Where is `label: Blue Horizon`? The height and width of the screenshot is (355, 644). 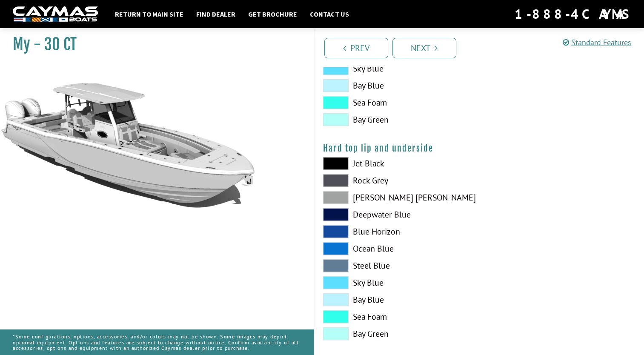 label: Blue Horizon is located at coordinates (397, 231).